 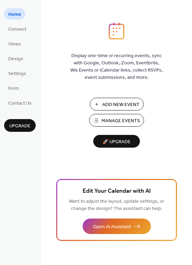 What do you see at coordinates (16, 59) in the screenshot?
I see `span: Design` at bounding box center [16, 59].